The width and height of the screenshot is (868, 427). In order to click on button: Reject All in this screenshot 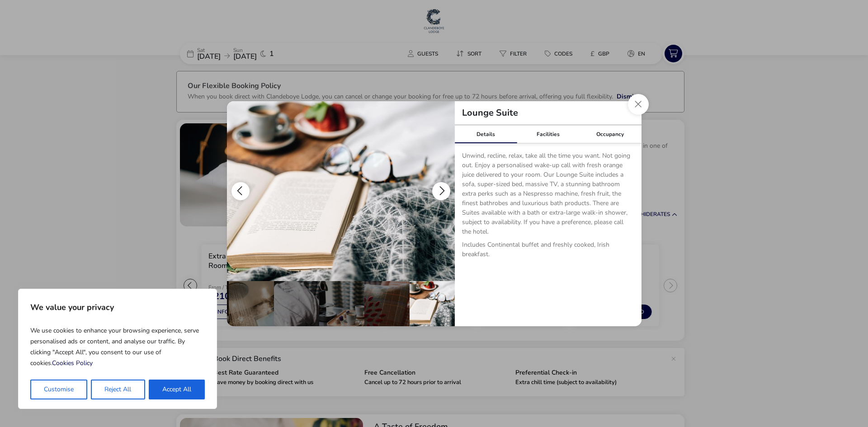, I will do `click(118, 390)`.